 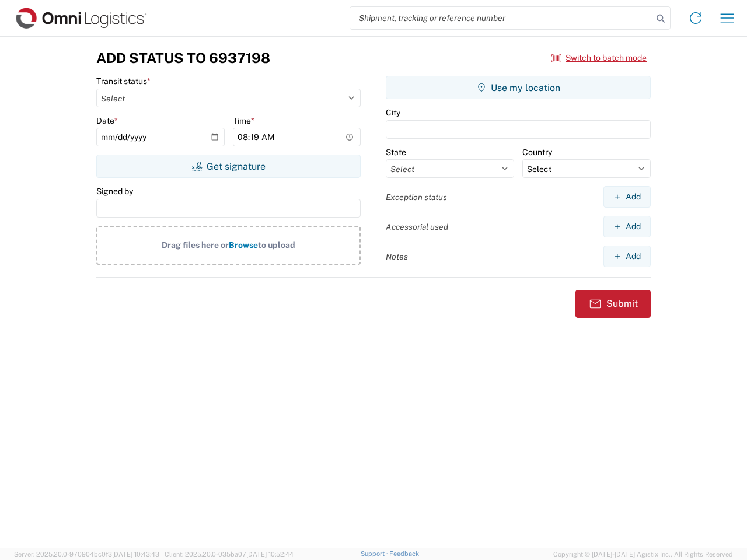 I want to click on label: Accessorial used, so click(x=416, y=227).